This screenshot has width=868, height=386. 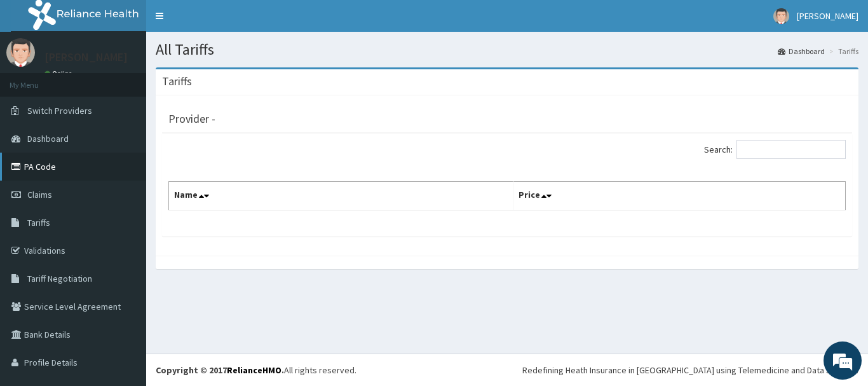 What do you see at coordinates (220, 370) in the screenshot?
I see `strong: Copyright © 2017 .` at bounding box center [220, 370].